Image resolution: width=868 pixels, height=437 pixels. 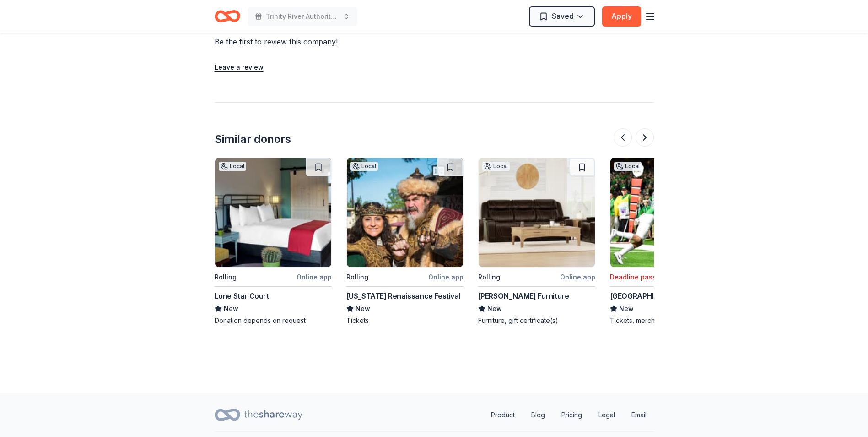 I want to click on img: Image for University of North Texas Athletics, so click(x=668, y=213).